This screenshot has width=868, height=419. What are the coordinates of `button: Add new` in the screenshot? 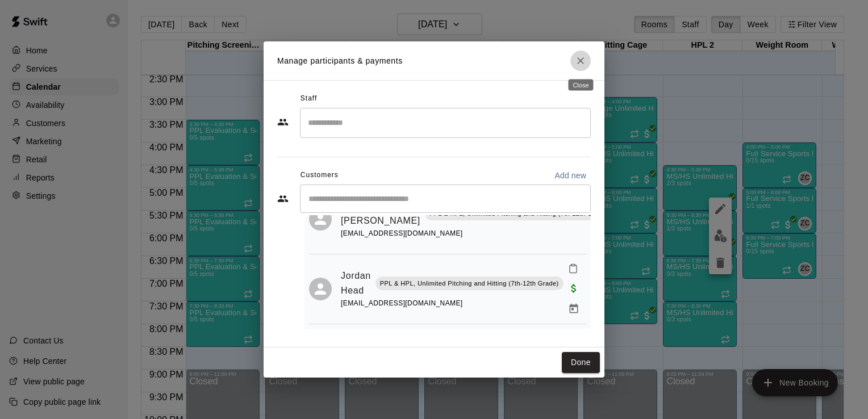 It's located at (570, 175).